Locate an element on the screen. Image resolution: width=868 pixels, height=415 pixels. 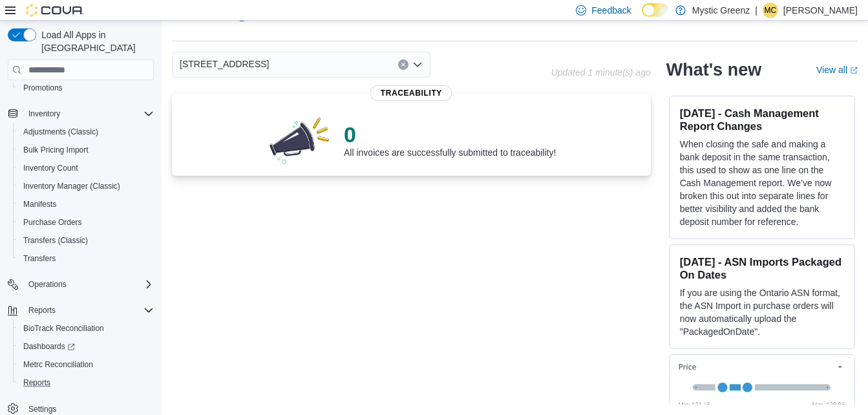
span: MC is located at coordinates (770, 10).